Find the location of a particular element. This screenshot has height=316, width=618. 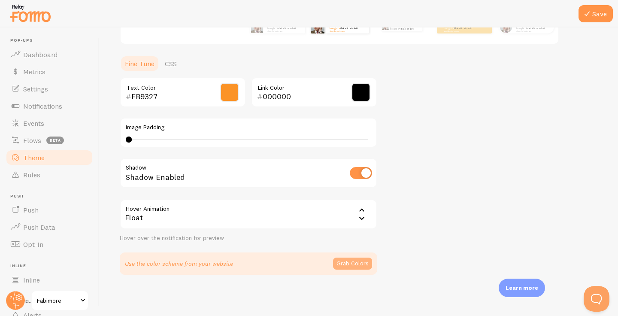

button: Grab Colors is located at coordinates (352, 264).